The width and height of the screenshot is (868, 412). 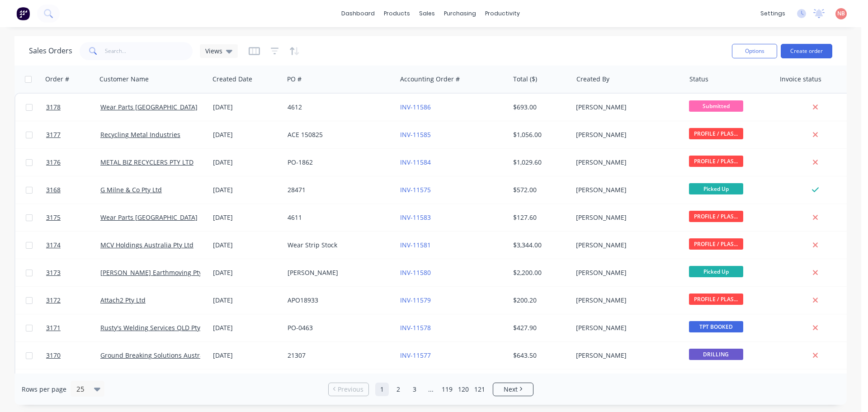 What do you see at coordinates (54, 273) in the screenshot?
I see `span: 3173` at bounding box center [54, 273].